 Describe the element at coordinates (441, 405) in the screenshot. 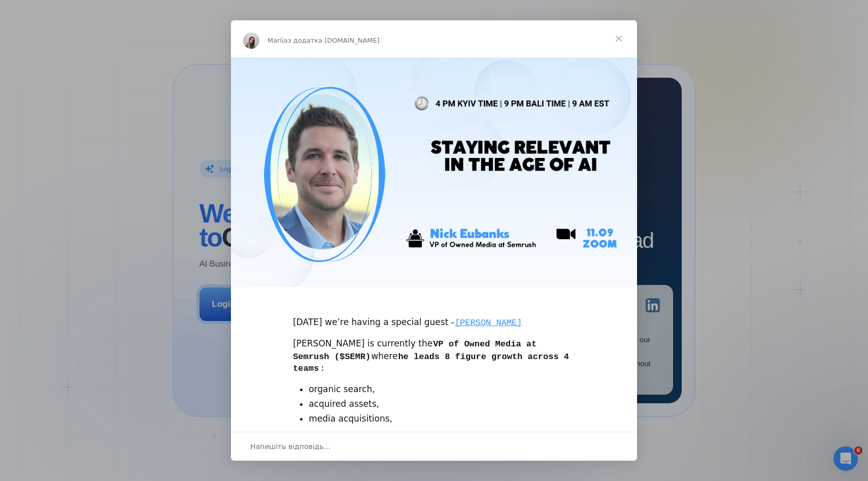

I see `li: acquired assets,` at that location.